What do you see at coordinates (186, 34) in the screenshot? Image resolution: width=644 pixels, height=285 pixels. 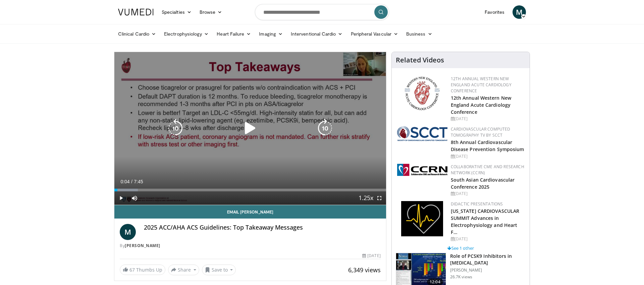 I see `a: Electrophysiology` at bounding box center [186, 34].